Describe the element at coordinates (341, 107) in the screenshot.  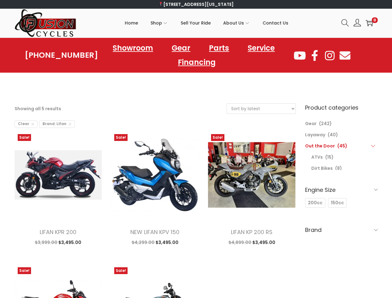
I see `h6: Product categories` at that location.